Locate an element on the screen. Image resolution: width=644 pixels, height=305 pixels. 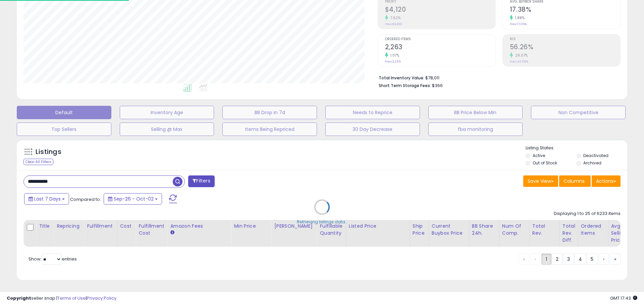
small: Prev: 43.59% is located at coordinates (518, 62).